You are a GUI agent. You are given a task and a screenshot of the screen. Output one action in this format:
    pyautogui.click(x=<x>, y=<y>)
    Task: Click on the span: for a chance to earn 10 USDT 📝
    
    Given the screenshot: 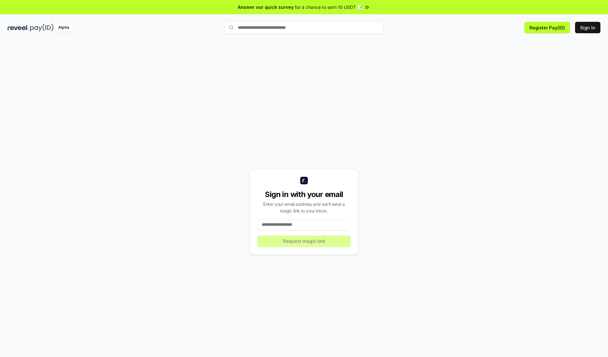 What is the action you would take?
    pyautogui.click(x=329, y=7)
    